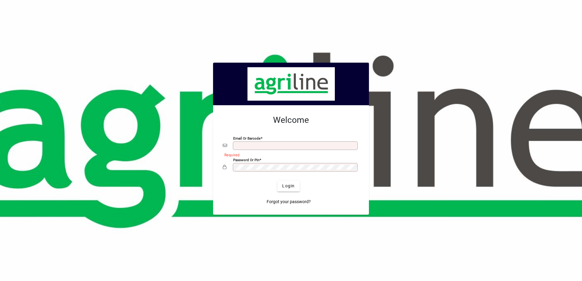 Image resolution: width=582 pixels, height=281 pixels. Describe the element at coordinates (289, 202) in the screenshot. I see `span: Forgot your password?` at that location.